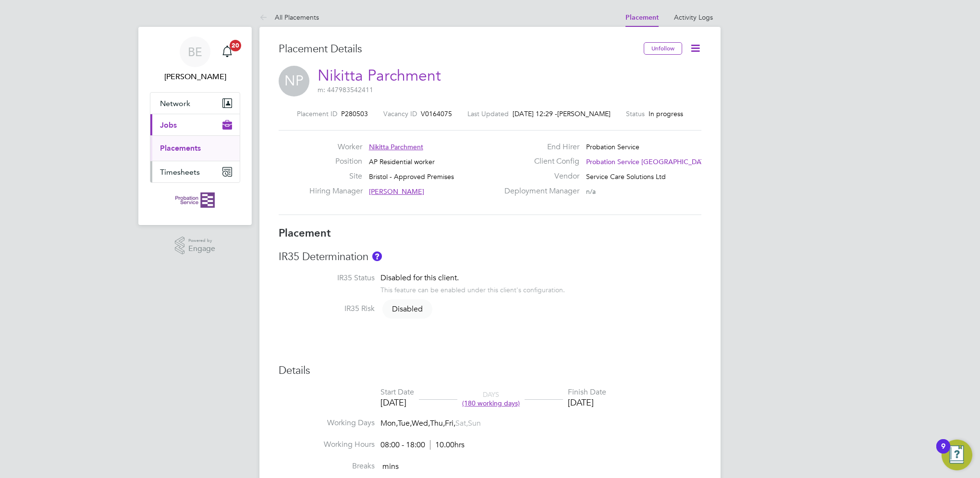 The width and height of the screenshot is (980, 478). I want to click on a: Go to home page, so click(195, 200).